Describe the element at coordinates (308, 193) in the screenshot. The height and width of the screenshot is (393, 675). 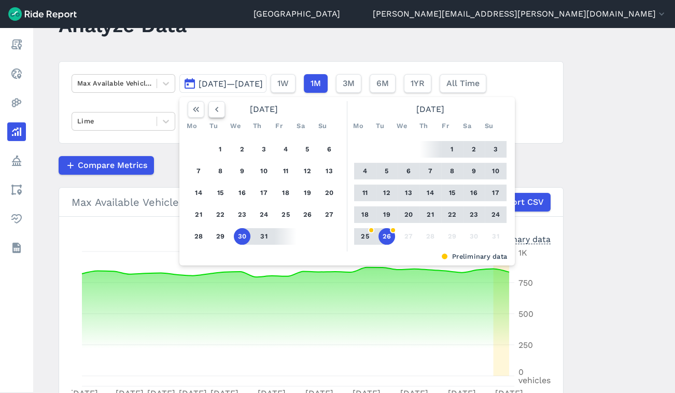
I see `button: 19` at that location.